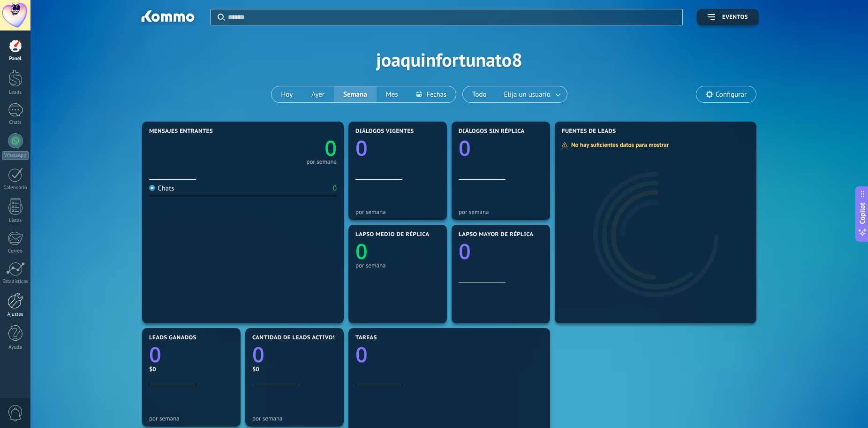 Image resolution: width=868 pixels, height=428 pixels. What do you see at coordinates (618, 145) in the screenshot?
I see `div: No hay suficientes datos para mostrar` at bounding box center [618, 145].